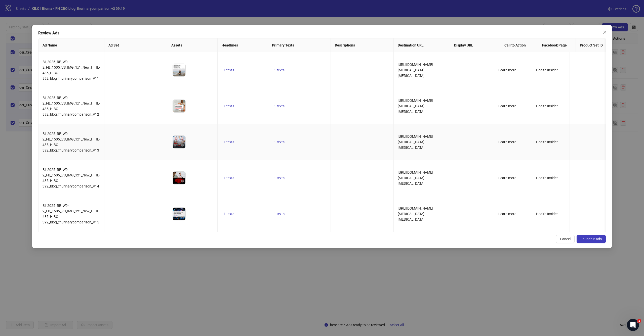 Image resolution: width=644 pixels, height=336 pixels. I want to click on span: 1, so click(639, 321).